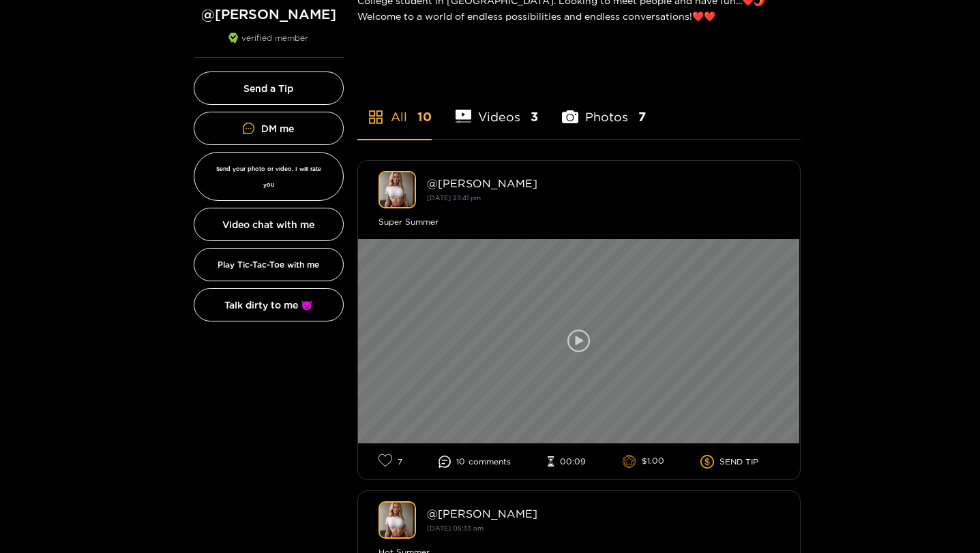  Describe the element at coordinates (424, 117) in the screenshot. I see `span: 10` at that location.